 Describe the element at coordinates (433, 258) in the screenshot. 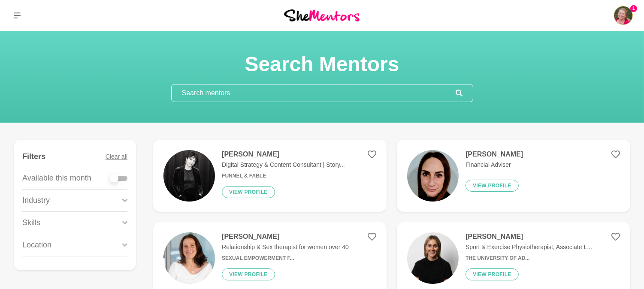

I see `img: 523c368aa158c4209afe732df04685bb05a795a5-1125x1128.jpg` at that location.